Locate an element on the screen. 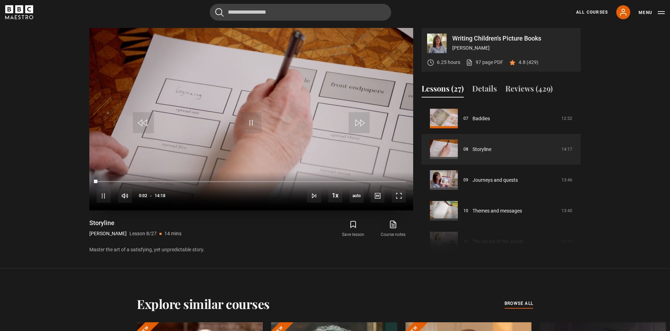  video-js: Video Player is located at coordinates (251, 119).